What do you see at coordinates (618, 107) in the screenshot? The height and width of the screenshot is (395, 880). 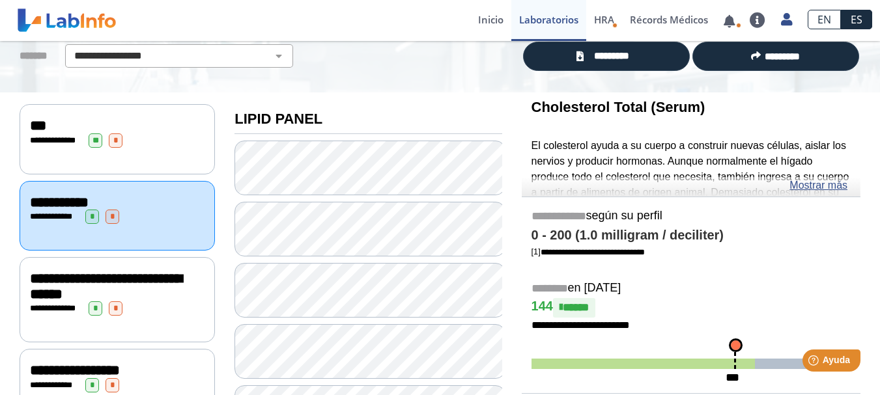 I see `b: Cholesterol Total (Serum)` at bounding box center [618, 107].